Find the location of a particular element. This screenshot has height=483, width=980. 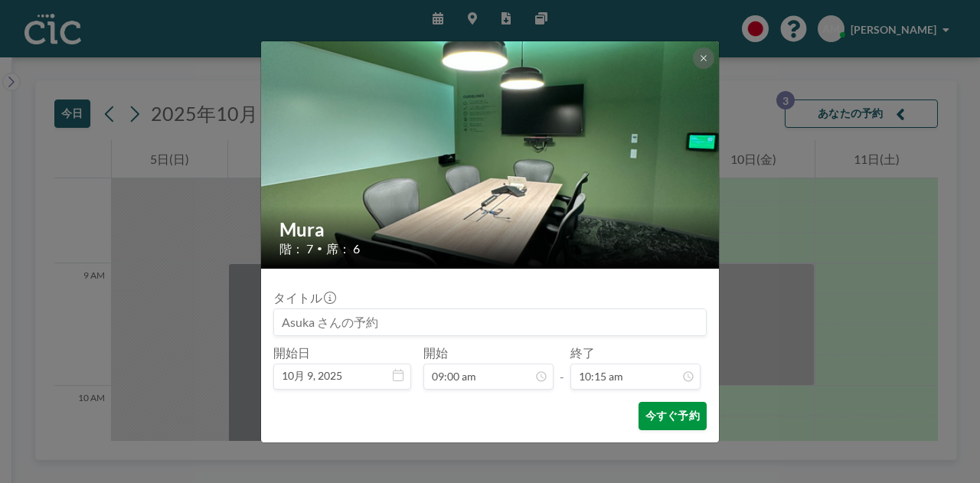

label: 開始日 is located at coordinates (292, 353).